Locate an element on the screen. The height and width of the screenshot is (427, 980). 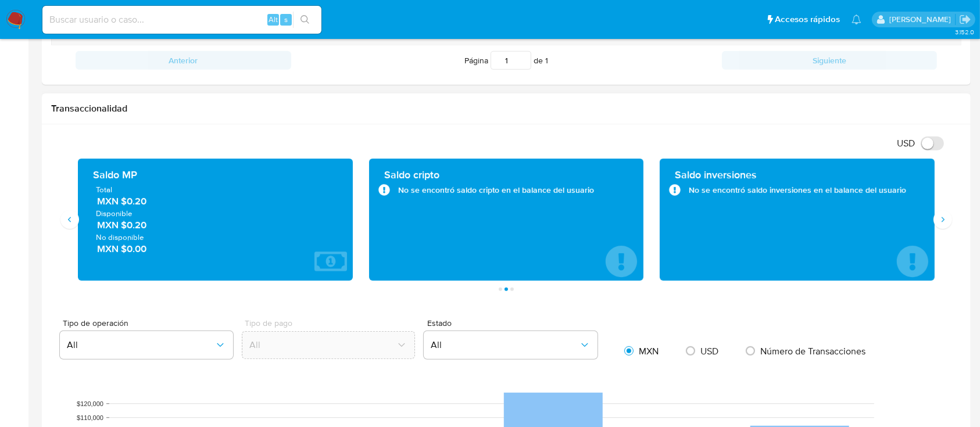
h1: Transaccionalidad is located at coordinates (506, 109).